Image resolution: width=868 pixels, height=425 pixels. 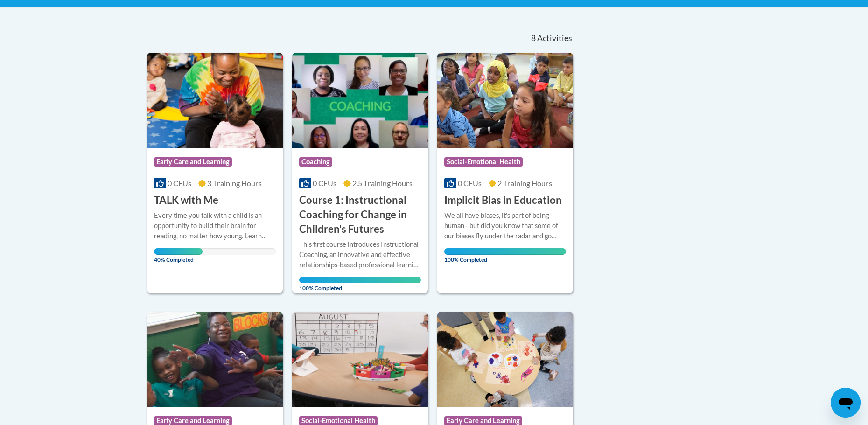 I want to click on span: Activities, so click(x=554, y=38).